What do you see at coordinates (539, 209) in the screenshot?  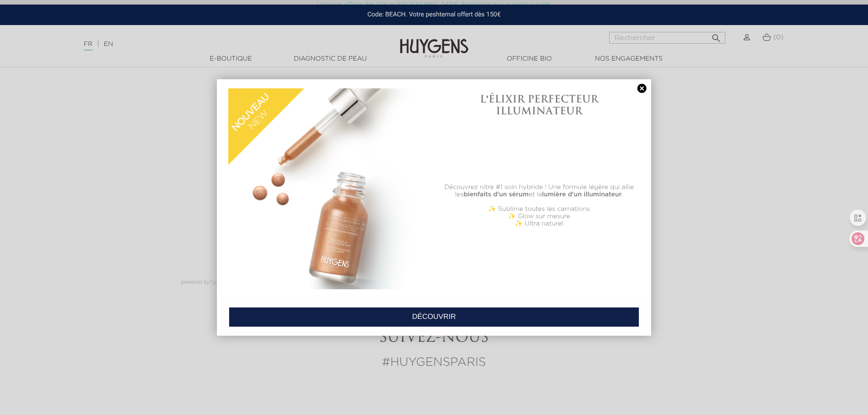 I see `p: ✨ Sublime toutes les carnations` at bounding box center [539, 209].